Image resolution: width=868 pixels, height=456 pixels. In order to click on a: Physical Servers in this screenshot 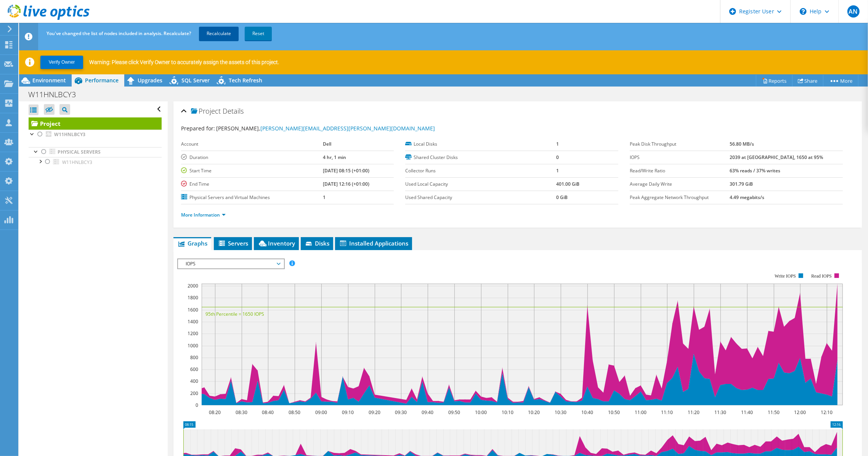, I will do `click(95, 152)`.